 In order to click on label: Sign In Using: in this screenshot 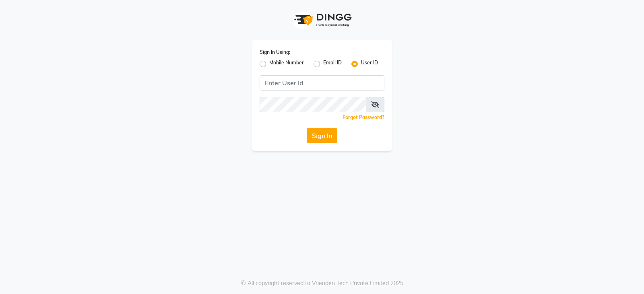, I will do `click(275, 52)`.